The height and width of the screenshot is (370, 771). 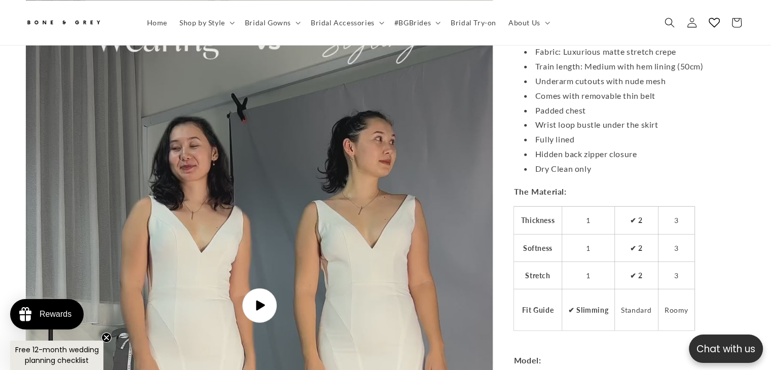 What do you see at coordinates (634, 125) in the screenshot?
I see `li: Wrist loop bustle under the skirt` at bounding box center [634, 125].